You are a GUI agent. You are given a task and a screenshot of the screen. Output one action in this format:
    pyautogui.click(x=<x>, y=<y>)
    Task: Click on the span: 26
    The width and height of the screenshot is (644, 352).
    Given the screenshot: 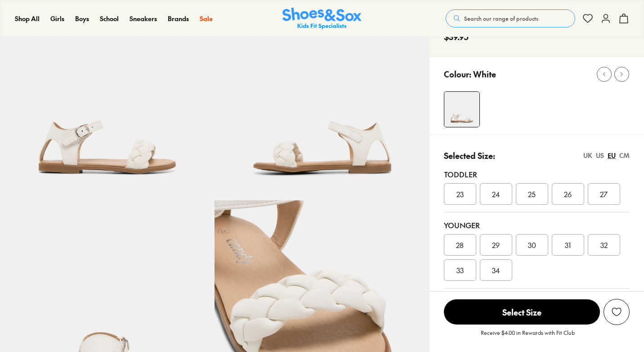 What is the action you would take?
    pyautogui.click(x=567, y=194)
    